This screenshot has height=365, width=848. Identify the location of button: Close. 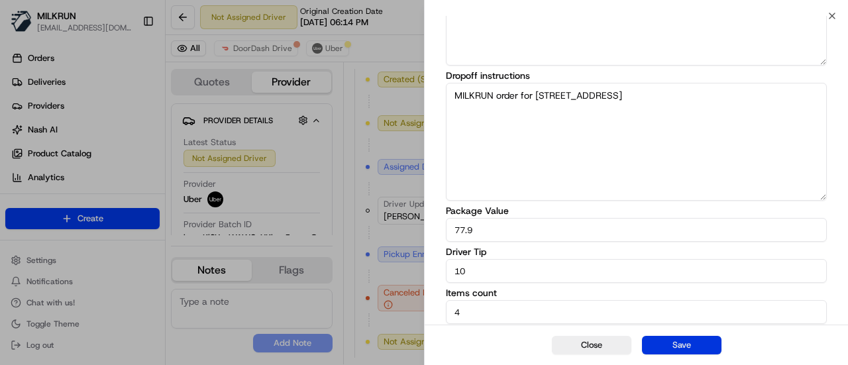
(592, 345).